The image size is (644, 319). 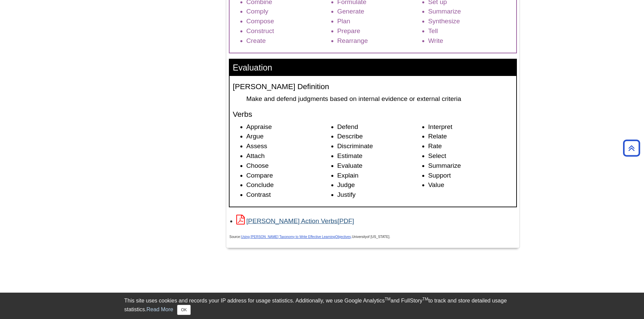 What do you see at coordinates (343, 237) in the screenshot?
I see `span: Objectives,` at bounding box center [343, 237].